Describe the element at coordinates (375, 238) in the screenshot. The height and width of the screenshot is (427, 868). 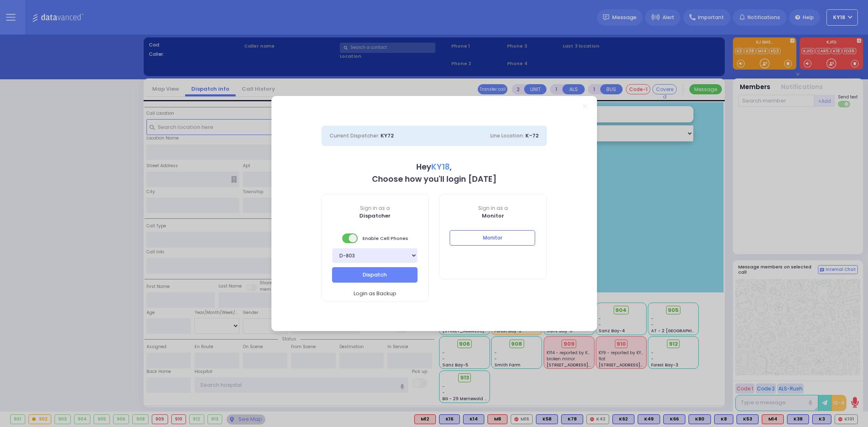
I see `span: Enable Cell Phones` at that location.